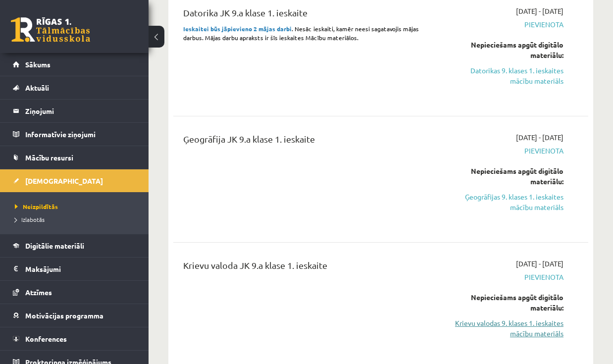  I want to click on a: Datorikas 9. klases 1. ieskaites mācību materiāls, so click(505, 76).